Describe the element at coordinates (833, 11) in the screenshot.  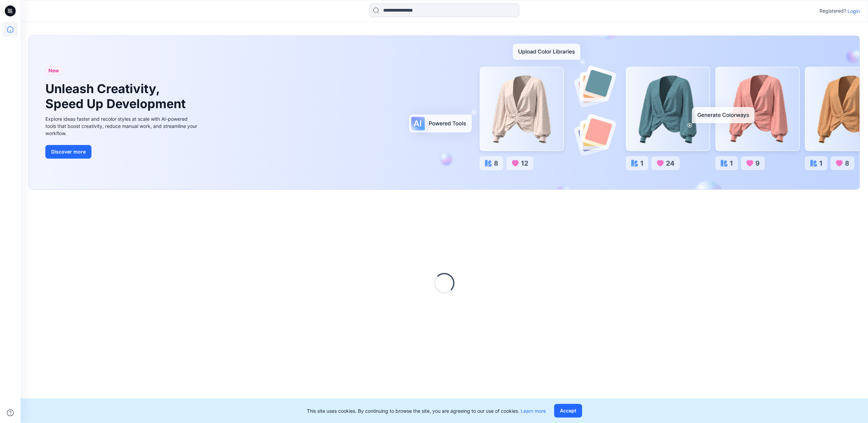
I see `p: Registered?` at that location.